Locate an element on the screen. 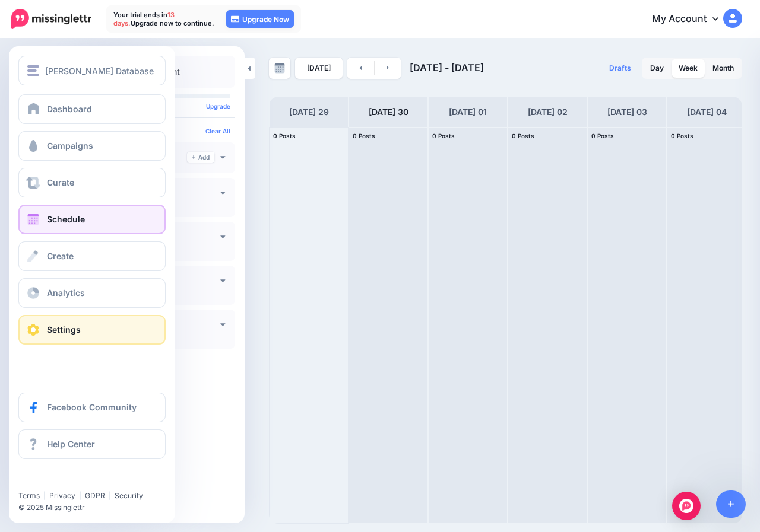  a: Curate is located at coordinates (92, 183).